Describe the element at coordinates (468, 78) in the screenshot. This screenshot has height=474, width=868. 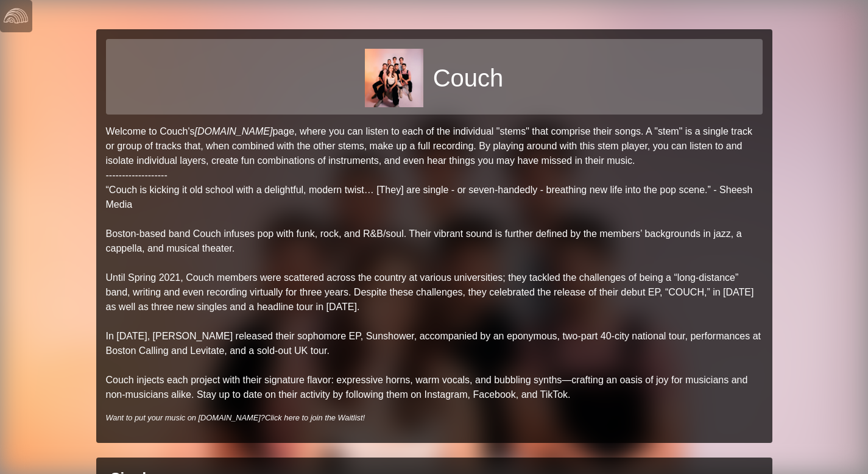
I see `h1: Couch` at that location.